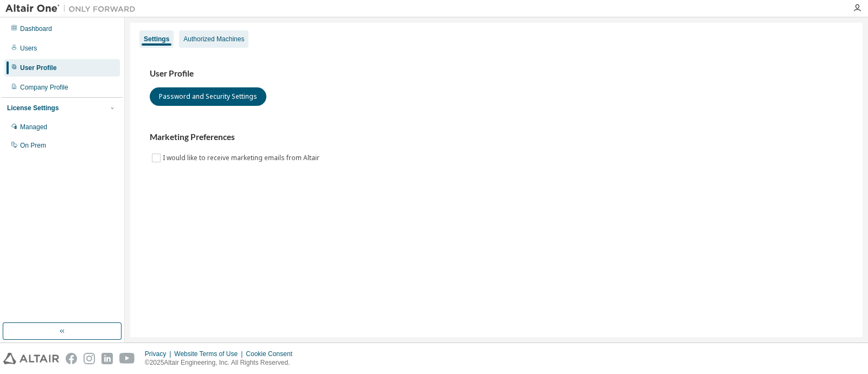  Describe the element at coordinates (107, 358) in the screenshot. I see `img: linkedin.svg` at that location.